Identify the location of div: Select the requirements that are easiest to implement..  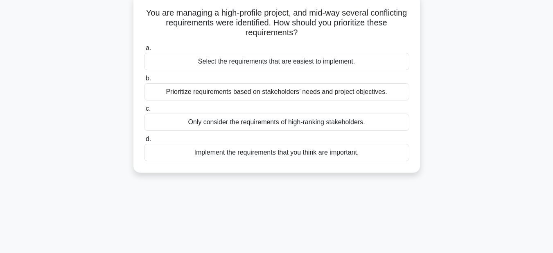
(277, 61).